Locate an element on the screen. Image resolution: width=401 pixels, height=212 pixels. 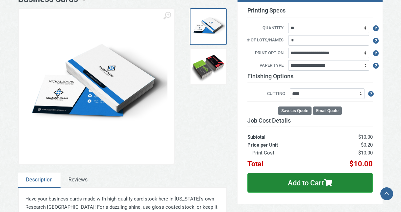
h3: Job Cost Details is located at coordinates (310, 121).